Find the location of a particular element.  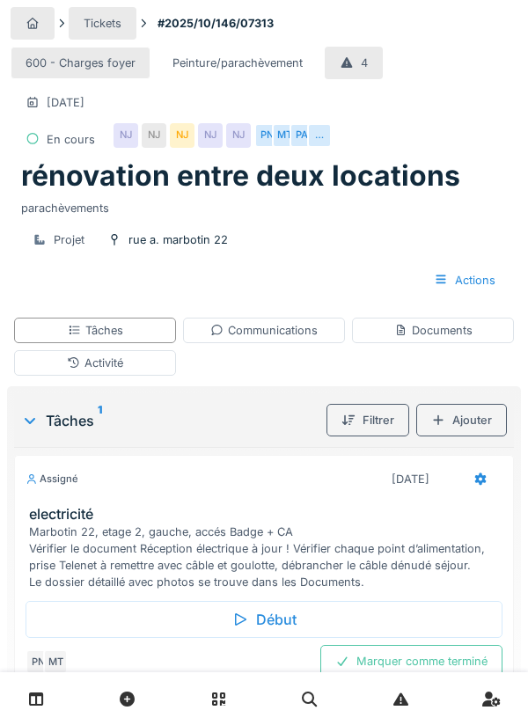

div: Projet is located at coordinates (69, 239).